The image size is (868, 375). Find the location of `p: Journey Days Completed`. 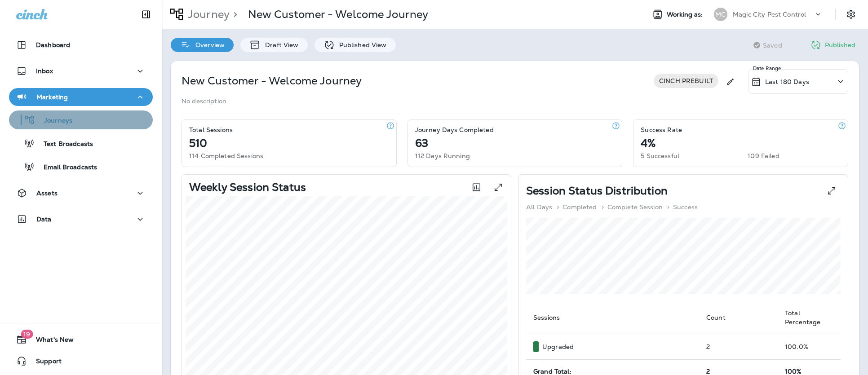

p: Journey Days Completed is located at coordinates (454, 130).